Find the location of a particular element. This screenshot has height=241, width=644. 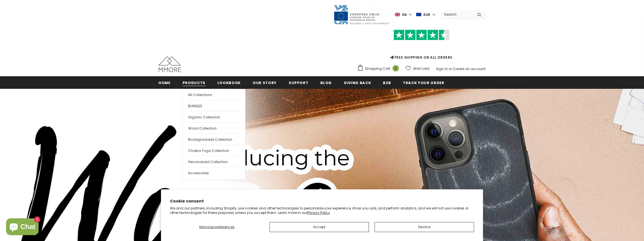

span: Shopping Cart is located at coordinates (378, 69).